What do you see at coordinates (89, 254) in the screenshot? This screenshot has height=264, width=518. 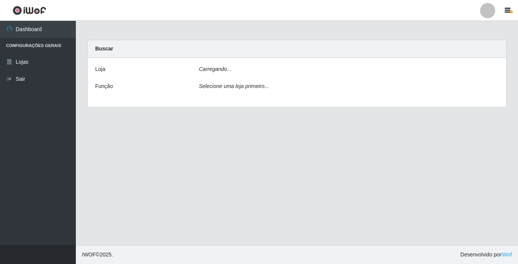 I see `span: IWOF` at bounding box center [89, 254].